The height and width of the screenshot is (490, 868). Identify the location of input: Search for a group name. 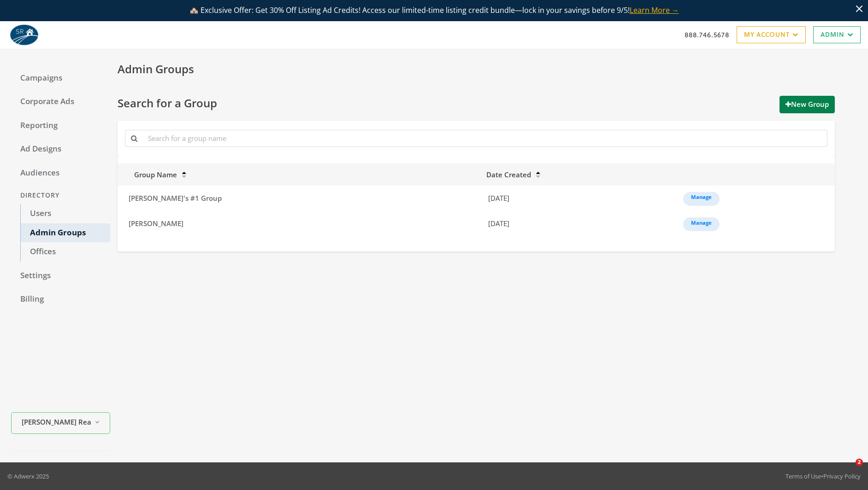
(485, 138).